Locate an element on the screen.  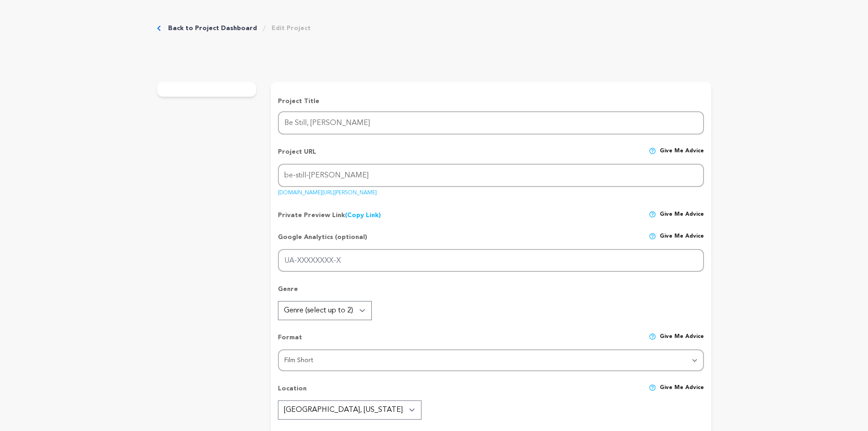
input: Project Name is located at coordinates (491, 123).